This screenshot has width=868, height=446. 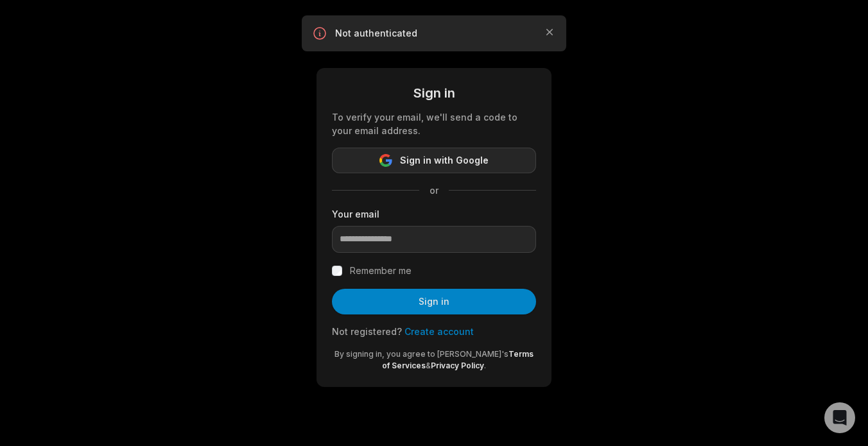 I want to click on p: Not authenticated, so click(x=434, y=33).